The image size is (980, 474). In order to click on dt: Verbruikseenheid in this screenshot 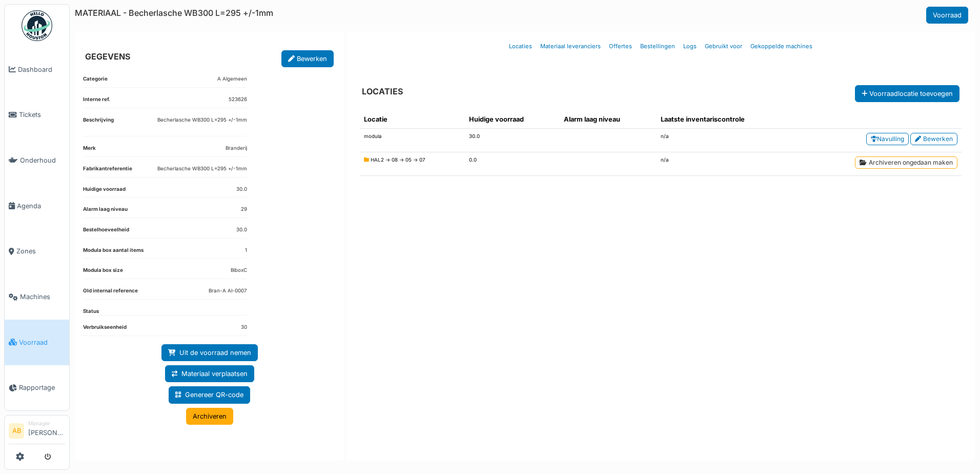, I will do `click(104, 329)`.